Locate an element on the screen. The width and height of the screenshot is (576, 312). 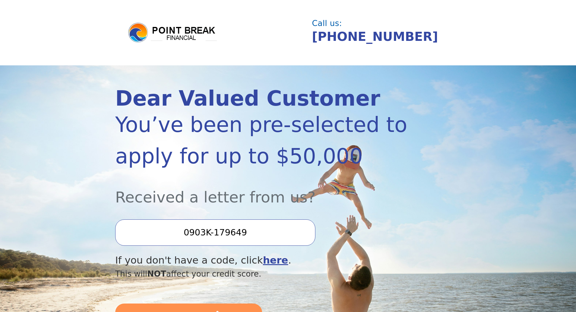
div: You’ve been pre-selected to apply for up to $50,000 is located at coordinates (262, 140).